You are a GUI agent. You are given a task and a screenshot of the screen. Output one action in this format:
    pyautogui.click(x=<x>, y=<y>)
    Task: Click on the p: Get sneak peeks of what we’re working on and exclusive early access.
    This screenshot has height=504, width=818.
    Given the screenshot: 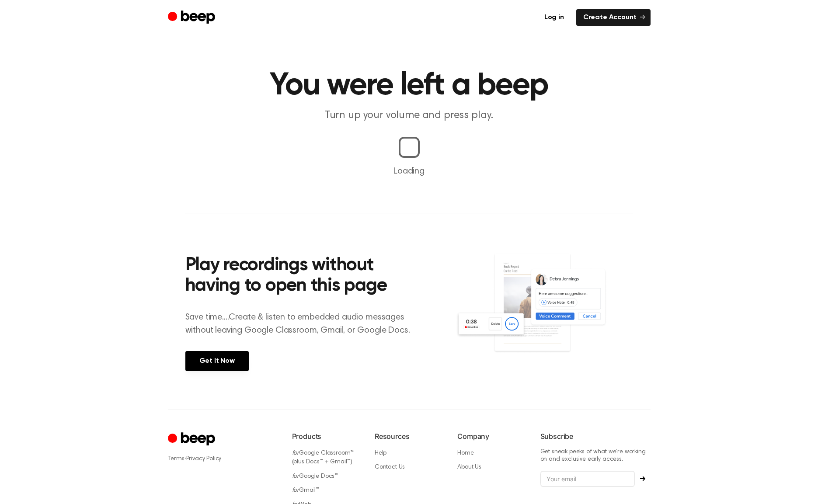 What is the action you would take?
    pyautogui.click(x=595, y=456)
    